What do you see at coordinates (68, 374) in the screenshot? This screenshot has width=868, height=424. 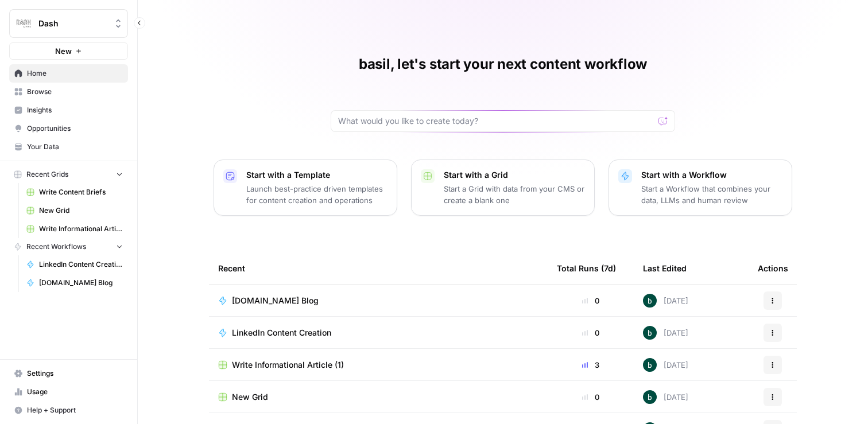 I see `a: Settings` at bounding box center [68, 374].